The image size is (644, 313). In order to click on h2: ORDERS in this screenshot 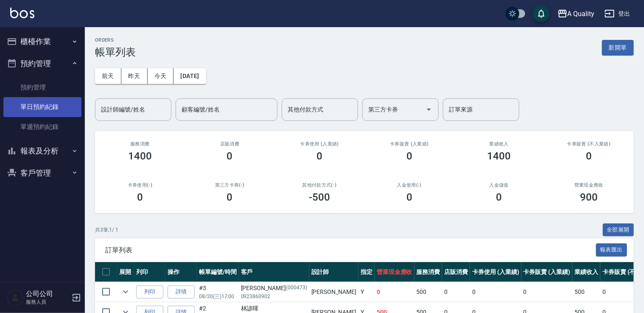, I will do `click(115, 40)`.